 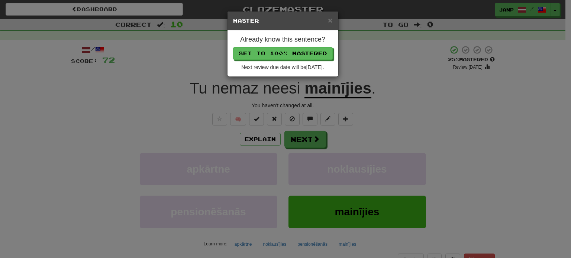 I want to click on h5: Master, so click(x=283, y=21).